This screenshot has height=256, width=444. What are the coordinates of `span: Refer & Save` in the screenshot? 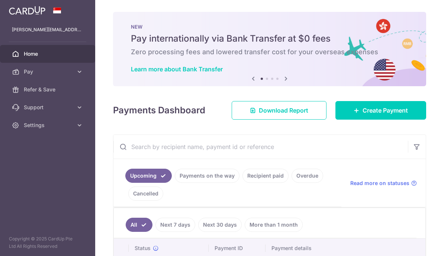 It's located at (48, 90).